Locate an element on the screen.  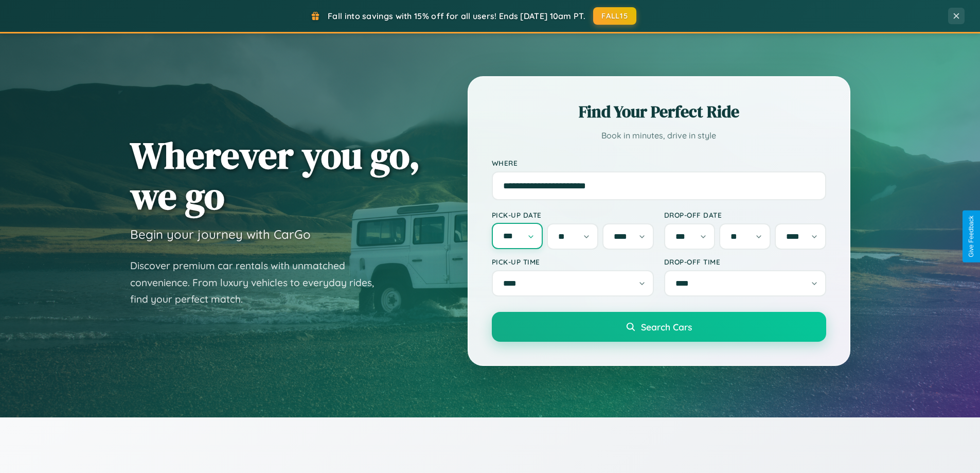
label: Drop-off Time is located at coordinates (745, 261).